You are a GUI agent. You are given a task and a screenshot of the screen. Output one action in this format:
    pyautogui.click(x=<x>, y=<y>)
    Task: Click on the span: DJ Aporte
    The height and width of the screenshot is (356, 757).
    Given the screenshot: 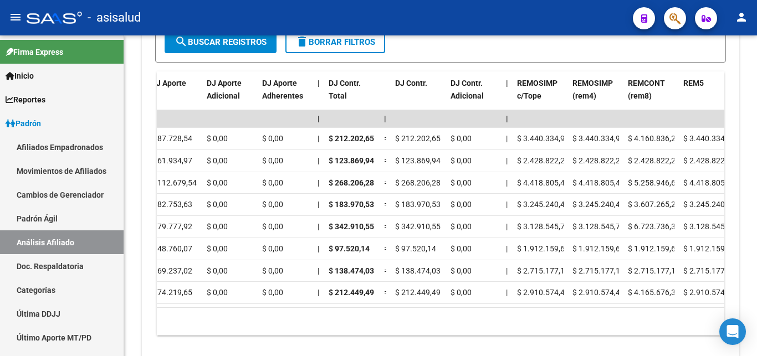 What is the action you would take?
    pyautogui.click(x=168, y=83)
    